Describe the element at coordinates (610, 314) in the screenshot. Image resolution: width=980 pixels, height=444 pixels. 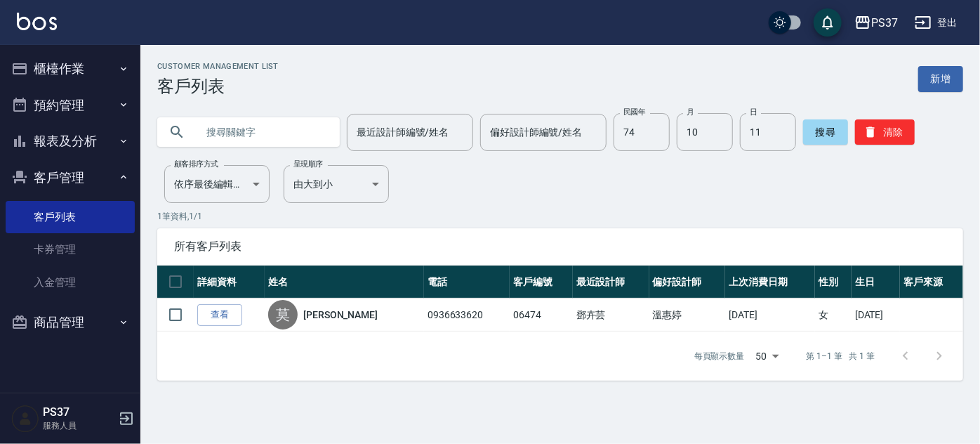
I see `td: 鄧卉芸` at that location.